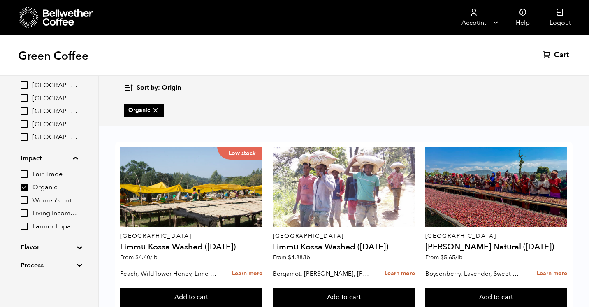 The image size is (589, 307). What do you see at coordinates (24, 174) in the screenshot?
I see `input: Fair Trade` at bounding box center [24, 174].